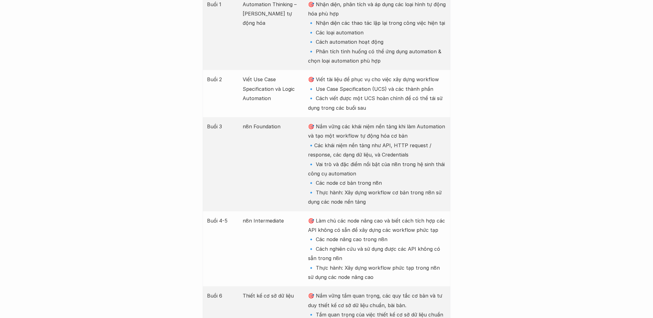  What do you see at coordinates (222, 79) in the screenshot?
I see `p: Buổi 2` at bounding box center [222, 79].